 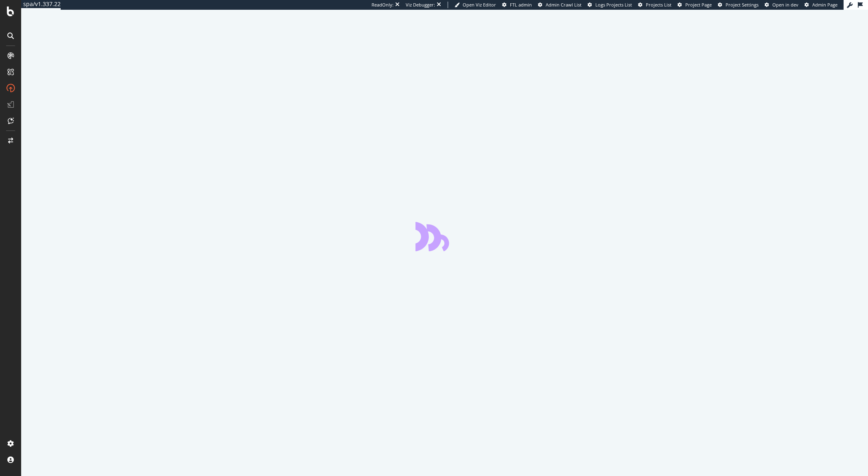 I want to click on span: Logs Projects List, so click(x=614, y=5).